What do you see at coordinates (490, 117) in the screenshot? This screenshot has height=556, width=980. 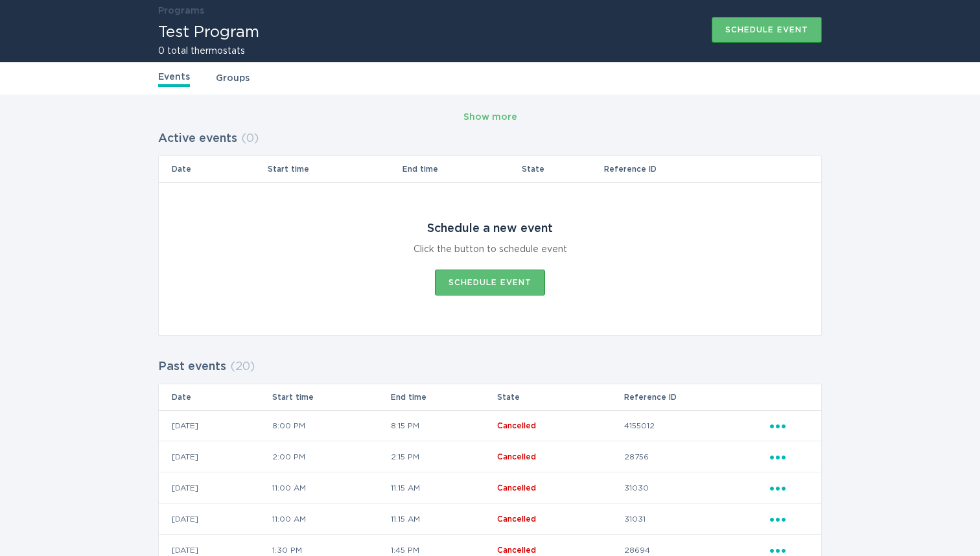 I see `button: Show more` at bounding box center [490, 117].